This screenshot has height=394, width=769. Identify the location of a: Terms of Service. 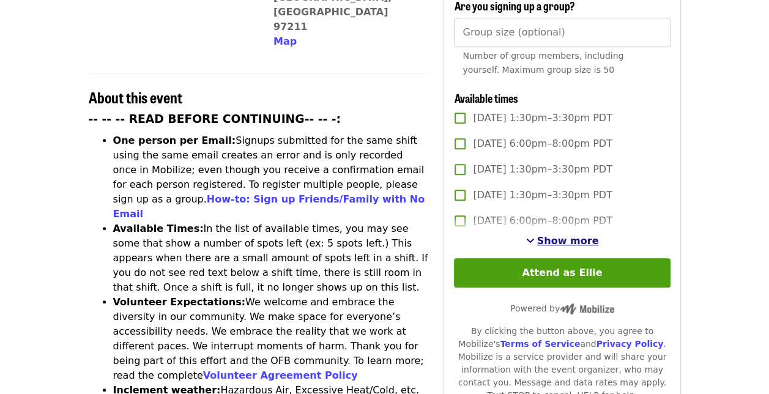
(540, 344).